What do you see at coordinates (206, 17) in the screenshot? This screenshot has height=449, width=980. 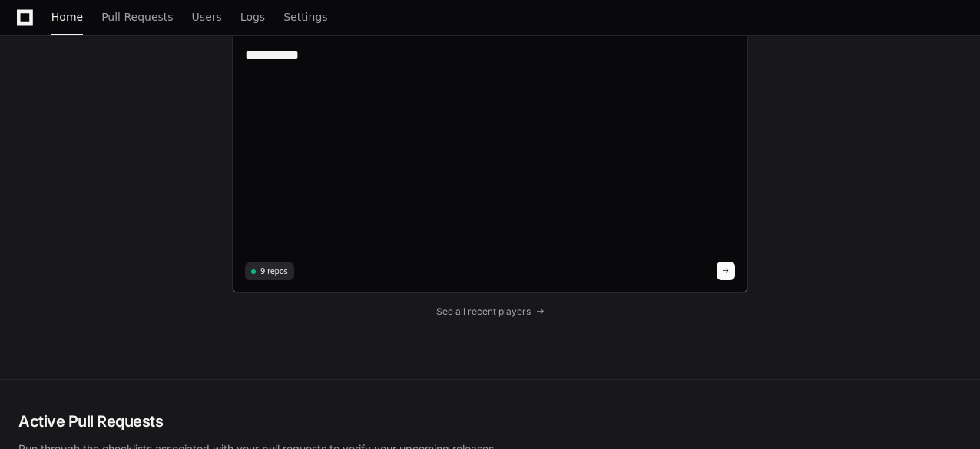 I see `span: Users` at bounding box center [206, 17].